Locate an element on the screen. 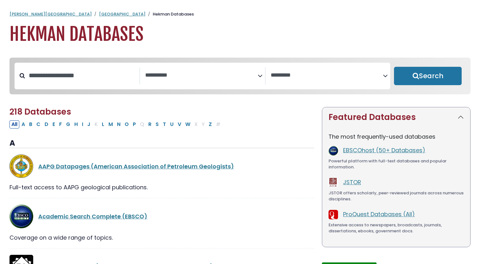  button: Filter Results E is located at coordinates (54, 124).